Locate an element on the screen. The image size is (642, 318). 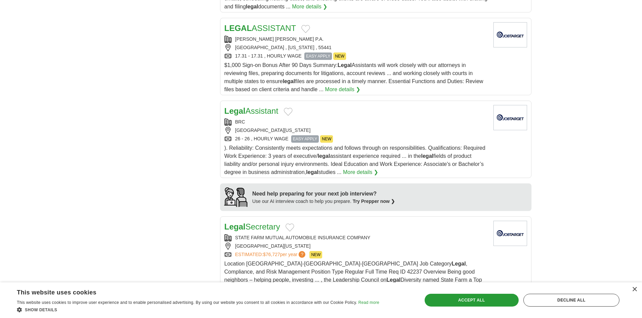
div: Accept all is located at coordinates (471, 300).